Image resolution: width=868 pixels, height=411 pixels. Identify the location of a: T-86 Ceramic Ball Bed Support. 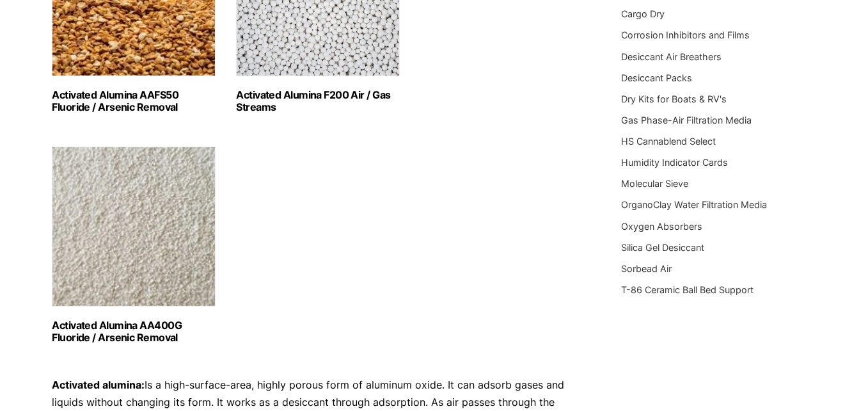
(687, 290).